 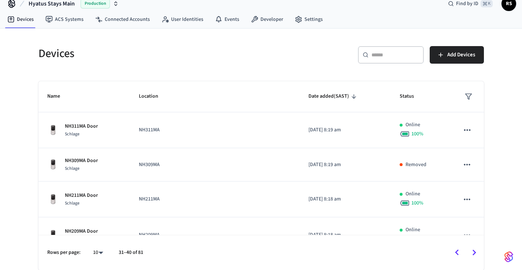 I want to click on p: NH209MA Door, so click(x=81, y=231).